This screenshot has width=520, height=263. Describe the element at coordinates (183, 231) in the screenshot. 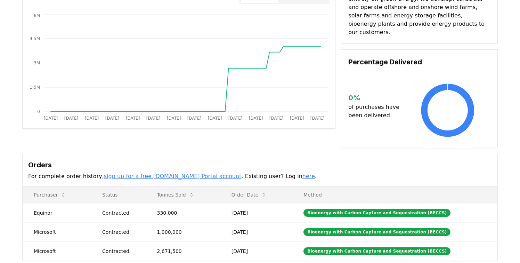

I see `td: 1,000,000` at that location.